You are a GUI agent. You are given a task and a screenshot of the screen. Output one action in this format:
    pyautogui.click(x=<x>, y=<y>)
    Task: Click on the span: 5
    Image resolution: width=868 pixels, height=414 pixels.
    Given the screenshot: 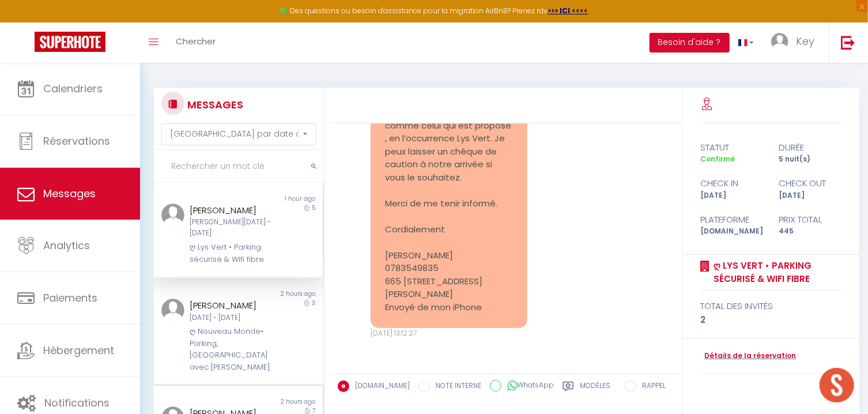 What is the action you would take?
    pyautogui.click(x=313, y=207)
    